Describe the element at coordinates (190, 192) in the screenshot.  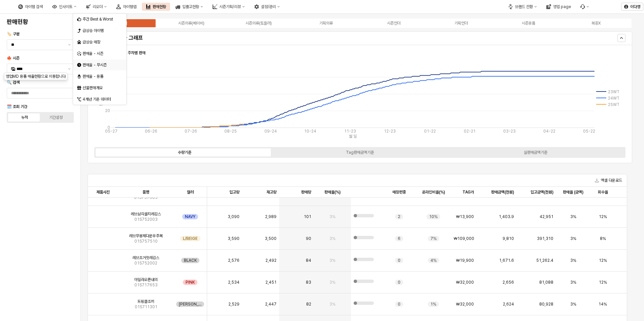
I see `span: 컬러` at that location.